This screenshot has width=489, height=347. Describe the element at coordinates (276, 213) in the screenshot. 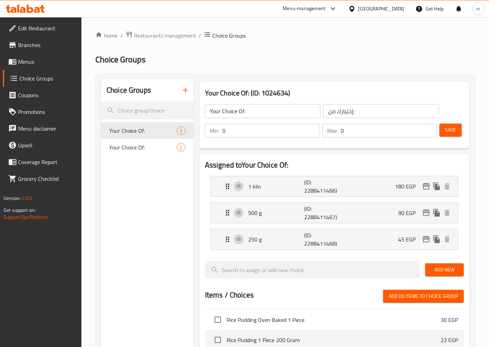

I see `p: 500 g` at that location.